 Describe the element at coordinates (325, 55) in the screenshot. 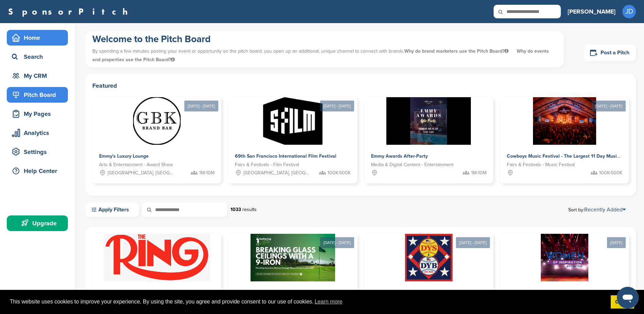

I see `p: By spending a few minutes posting your event or opportunity on the pitch board, you open up an ad...` at that location.